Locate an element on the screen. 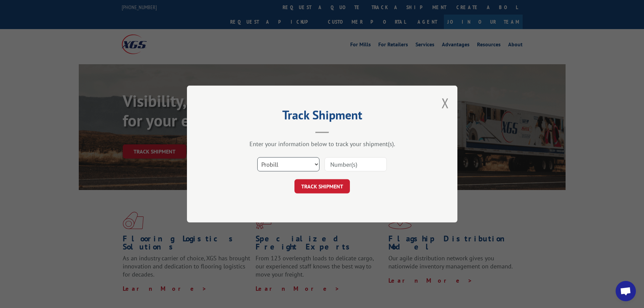  button: TRACK SHIPMENT is located at coordinates (322, 186).